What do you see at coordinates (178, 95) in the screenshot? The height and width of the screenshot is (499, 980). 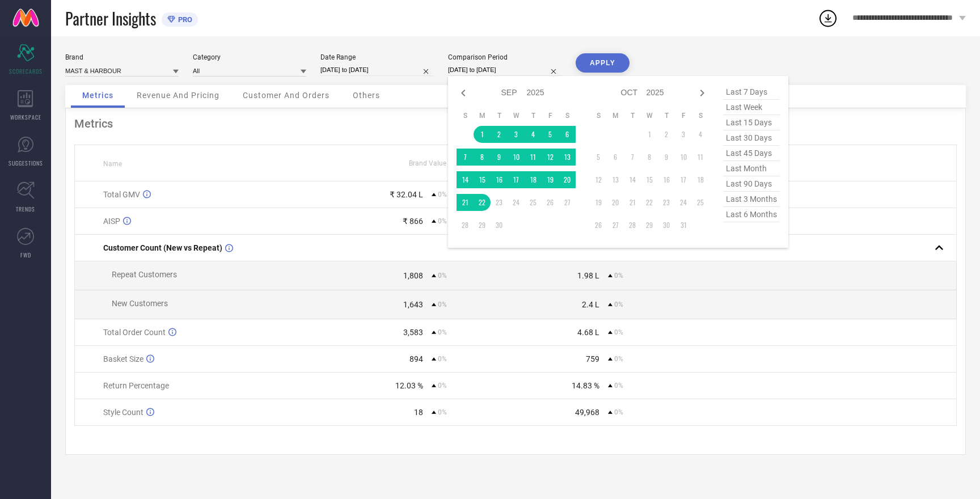 I see `span: Revenue And Pricing` at bounding box center [178, 95].